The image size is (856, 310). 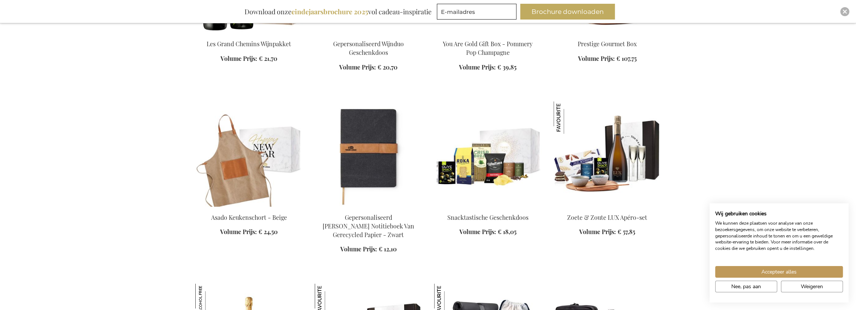 What do you see at coordinates (488, 232) in the screenshot?
I see `a: Volume Prijs: € 18,05` at bounding box center [488, 232].